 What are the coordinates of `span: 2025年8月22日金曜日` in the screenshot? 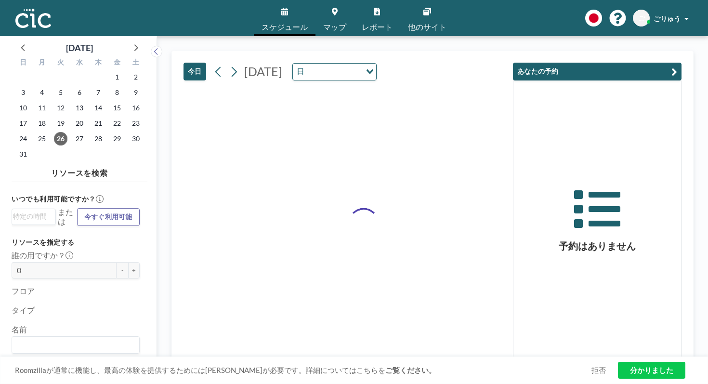 It's located at (117, 123).